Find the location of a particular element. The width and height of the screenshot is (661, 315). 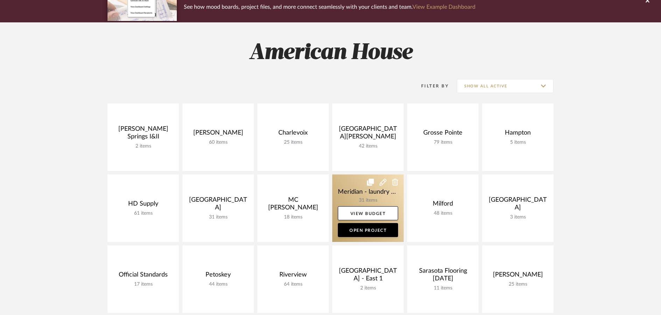

div: 5 items is located at coordinates (517, 142).